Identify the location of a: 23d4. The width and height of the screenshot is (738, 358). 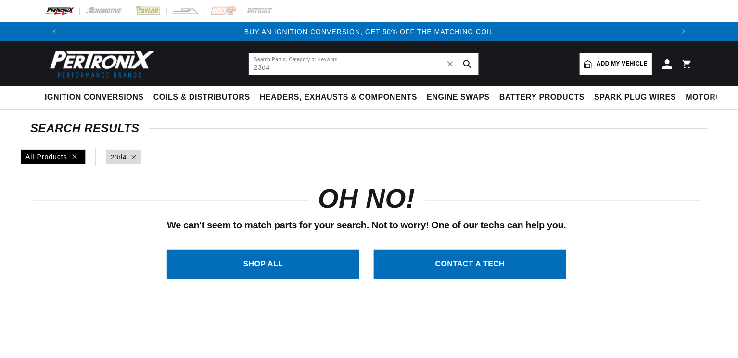
(119, 157).